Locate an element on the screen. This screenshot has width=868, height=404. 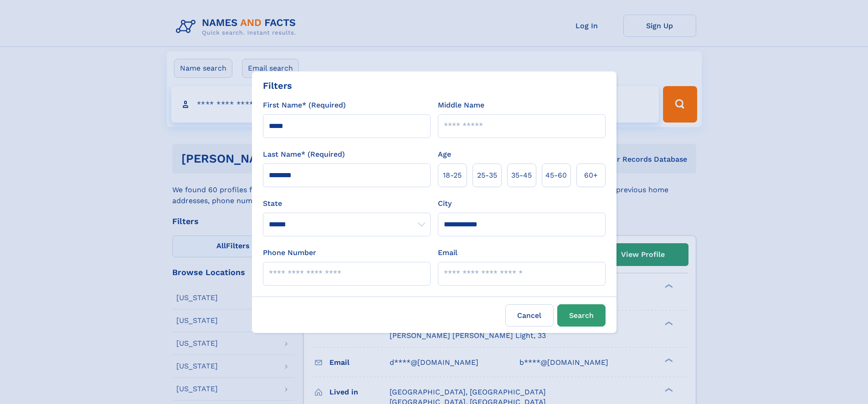
button: Search is located at coordinates (581, 315).